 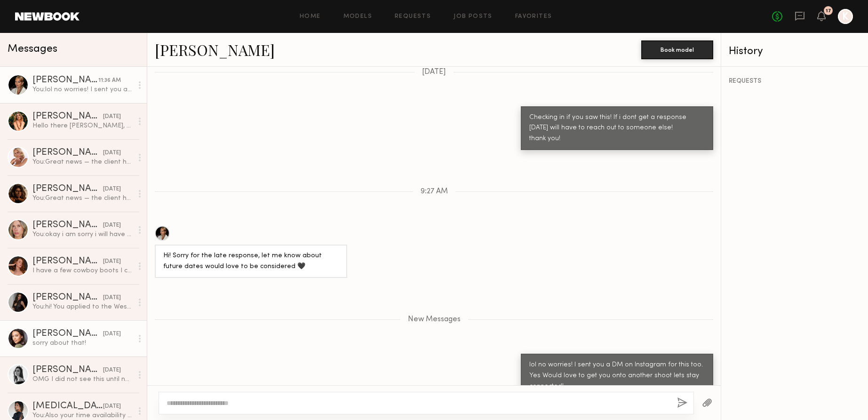 What do you see at coordinates (82, 89) in the screenshot?
I see `div: You: lol no worries! I sent you a DM on Instagram for this too. Yes Would love to get you onto an...` at bounding box center [82, 89].